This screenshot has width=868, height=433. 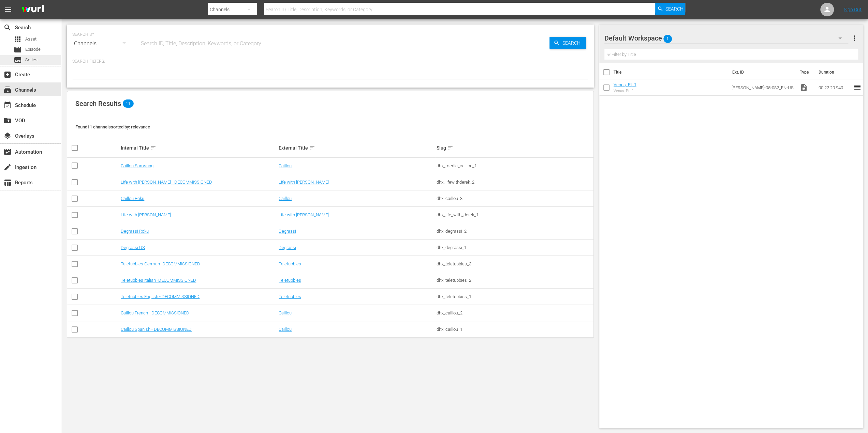 What do you see at coordinates (726, 38) in the screenshot?
I see `div: Default Workspace` at bounding box center [726, 38].